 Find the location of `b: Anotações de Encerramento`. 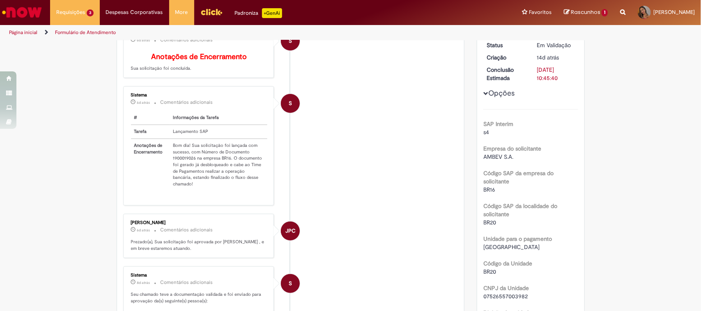

b: Anotações de Encerramento is located at coordinates (199, 57).